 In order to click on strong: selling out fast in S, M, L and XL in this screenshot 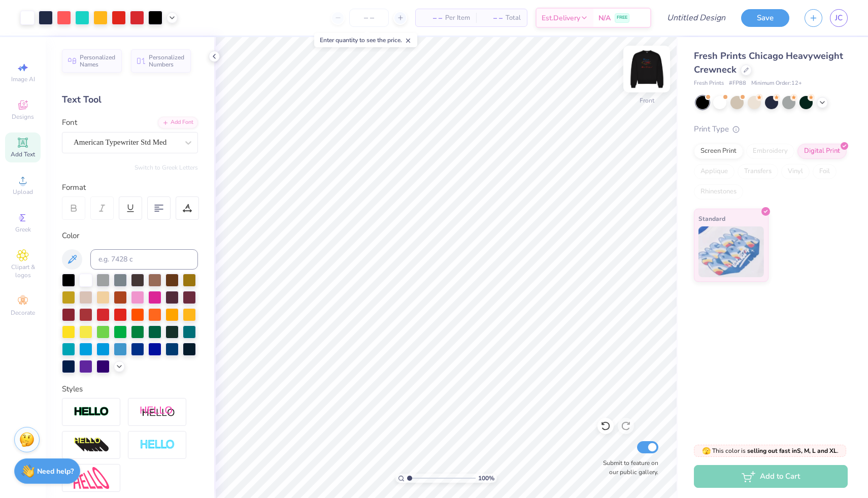, I will do `click(791, 451)`.